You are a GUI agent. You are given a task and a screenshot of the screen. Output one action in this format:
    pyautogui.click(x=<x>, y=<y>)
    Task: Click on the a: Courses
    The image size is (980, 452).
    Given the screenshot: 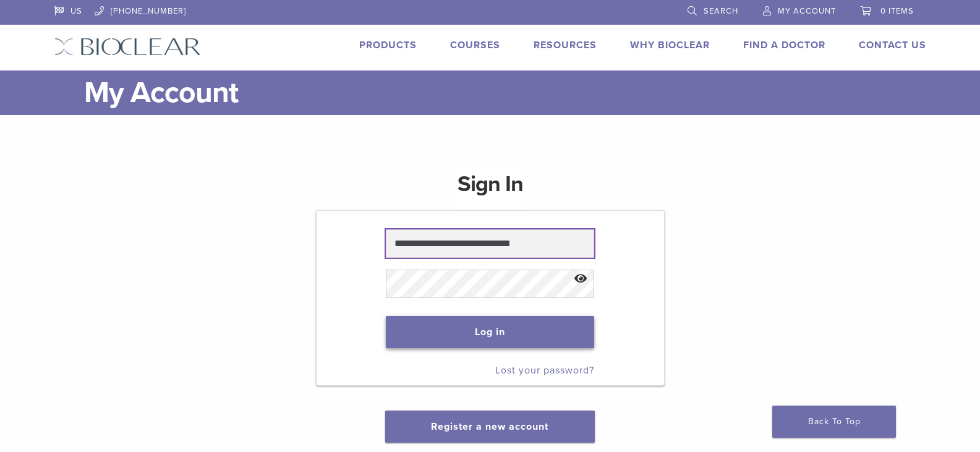 What is the action you would take?
    pyautogui.click(x=475, y=45)
    